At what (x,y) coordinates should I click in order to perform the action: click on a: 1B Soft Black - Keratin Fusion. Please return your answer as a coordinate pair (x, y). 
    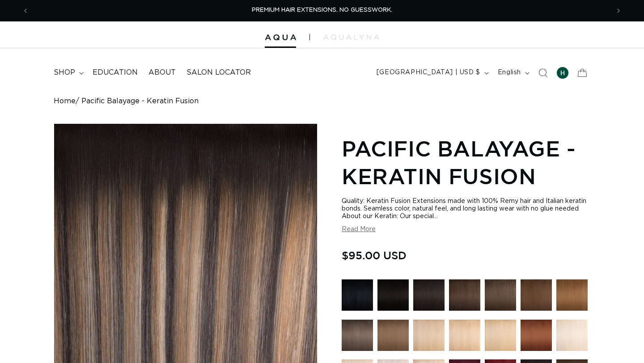
    Looking at the image, I should click on (429, 297).